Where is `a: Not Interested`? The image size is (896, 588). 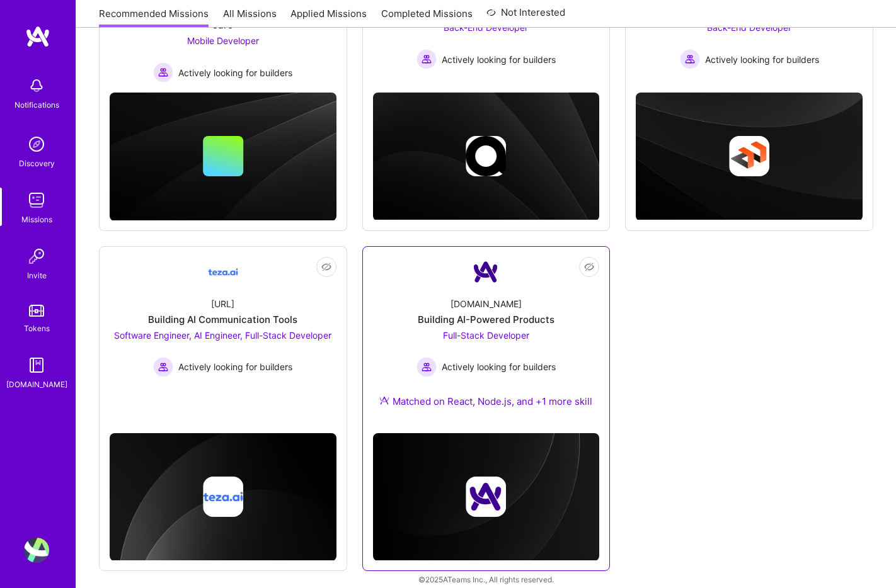 a: Not Interested is located at coordinates (525, 16).